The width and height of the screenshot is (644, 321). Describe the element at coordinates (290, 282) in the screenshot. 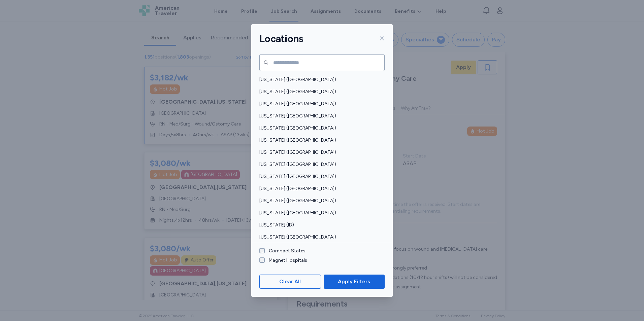

I see `span: Clear All` at that location.